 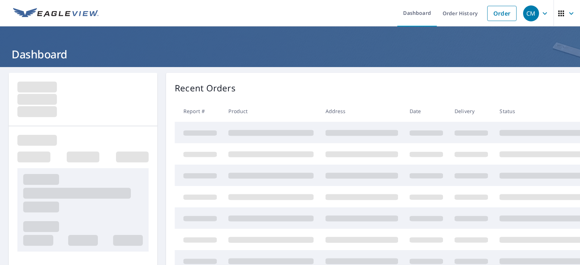 What do you see at coordinates (472, 111) in the screenshot?
I see `th: Delivery` at bounding box center [472, 111].